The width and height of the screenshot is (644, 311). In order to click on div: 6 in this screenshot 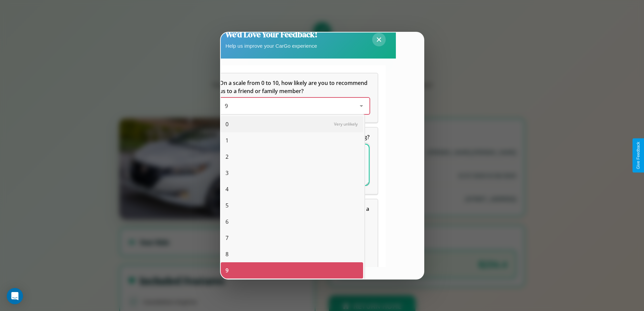, I will do `click(292, 222)`.